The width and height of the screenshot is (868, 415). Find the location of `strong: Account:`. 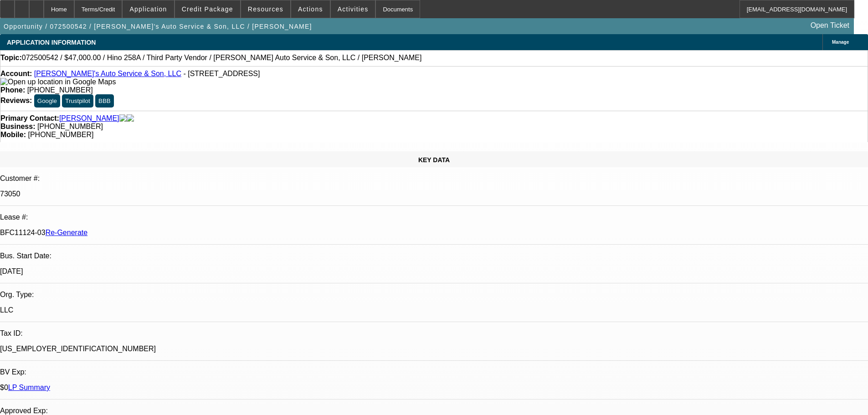

strong: Account: is located at coordinates (16, 73).